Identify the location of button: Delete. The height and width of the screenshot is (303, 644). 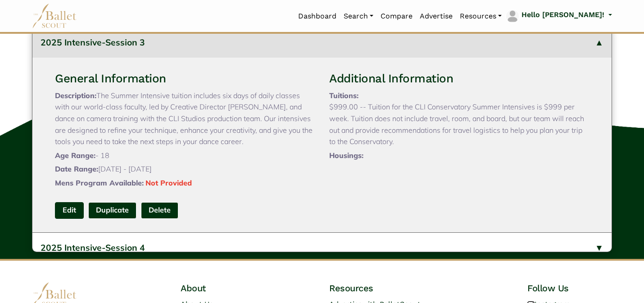
(160, 210).